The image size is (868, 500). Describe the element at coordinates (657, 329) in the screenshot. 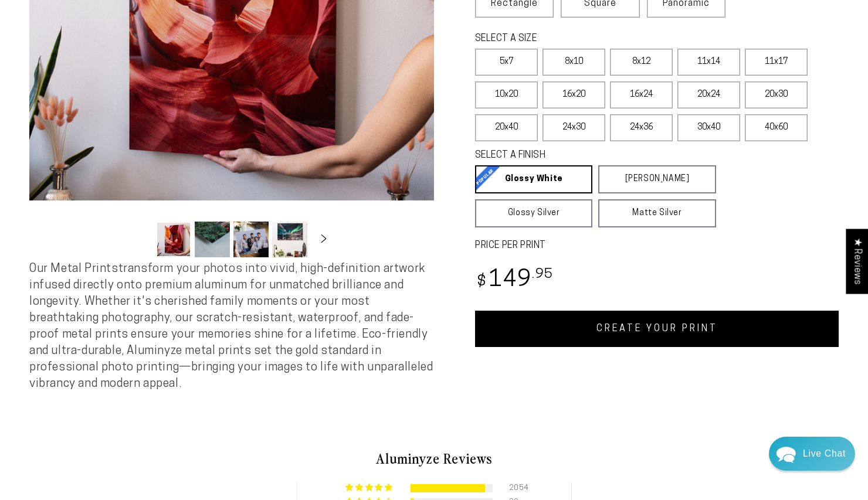

I see `a: CREATE YOUR PRINT` at that location.